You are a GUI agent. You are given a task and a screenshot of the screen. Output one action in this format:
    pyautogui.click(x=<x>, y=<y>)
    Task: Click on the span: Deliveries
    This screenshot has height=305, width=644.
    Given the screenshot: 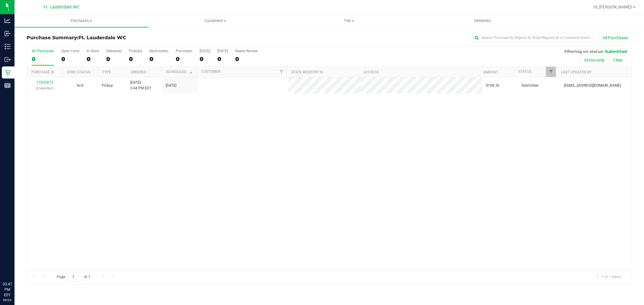 What is the action you would take?
    pyautogui.click(x=483, y=21)
    